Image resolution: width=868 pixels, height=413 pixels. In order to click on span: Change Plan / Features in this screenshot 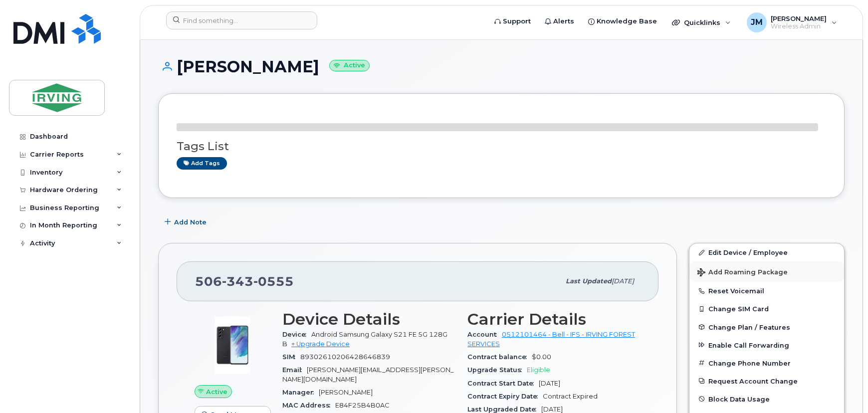, I will do `click(749, 327)`.